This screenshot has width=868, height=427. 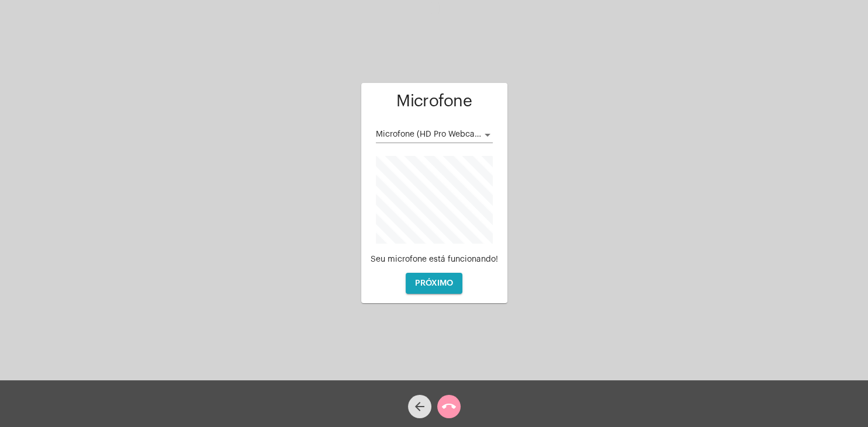 I want to click on mat-icon: arrow_back, so click(x=420, y=407).